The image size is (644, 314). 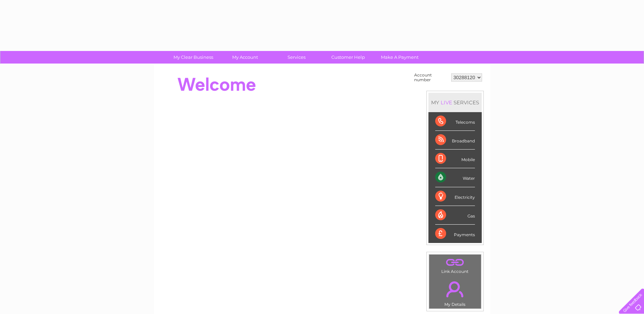 What do you see at coordinates (455, 215) in the screenshot?
I see `div: Gas` at bounding box center [455, 215].